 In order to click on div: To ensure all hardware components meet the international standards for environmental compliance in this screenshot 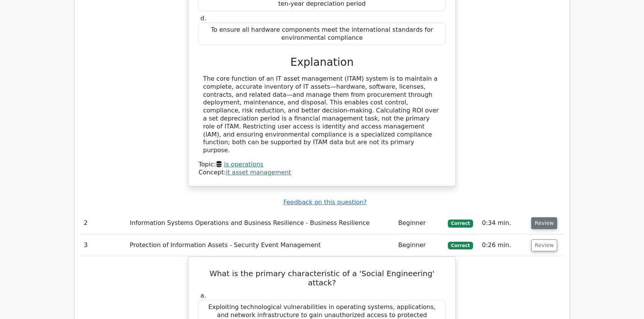, I will do `click(322, 34)`.